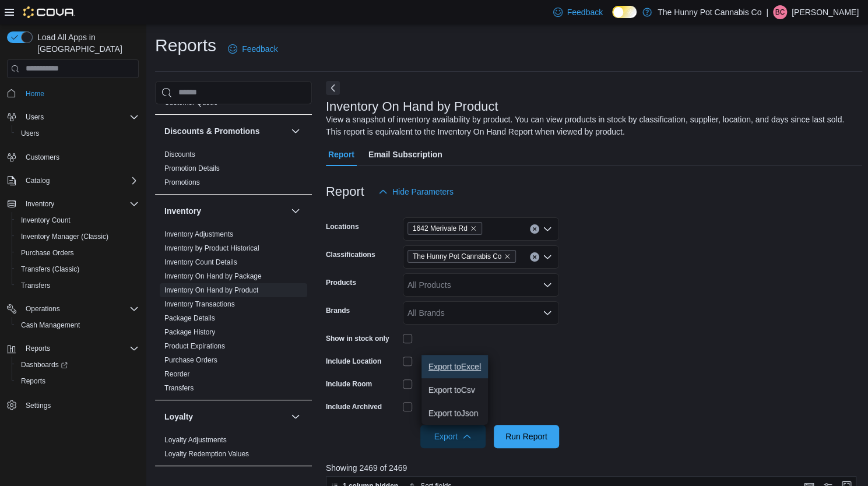  What do you see at coordinates (38, 406) in the screenshot?
I see `a: Settings` at bounding box center [38, 406].